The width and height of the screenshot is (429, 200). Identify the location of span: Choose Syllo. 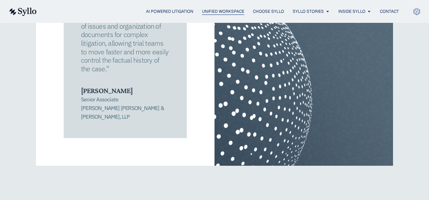
(269, 11).